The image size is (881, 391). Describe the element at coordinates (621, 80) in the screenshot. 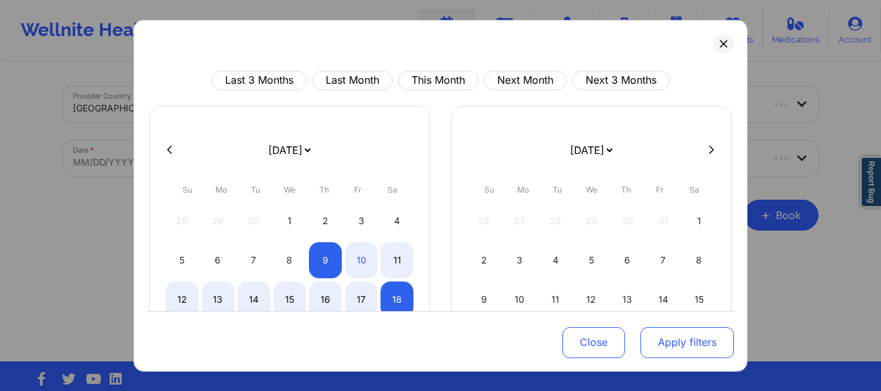

I see `button: Next 3 Months` at that location.